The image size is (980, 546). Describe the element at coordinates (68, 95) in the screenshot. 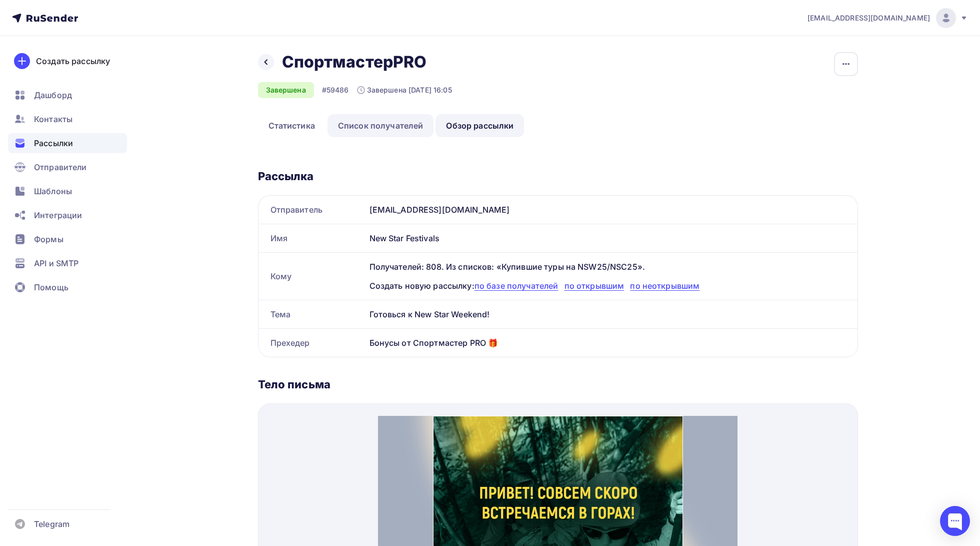

I see `a: Дашборд` at that location.